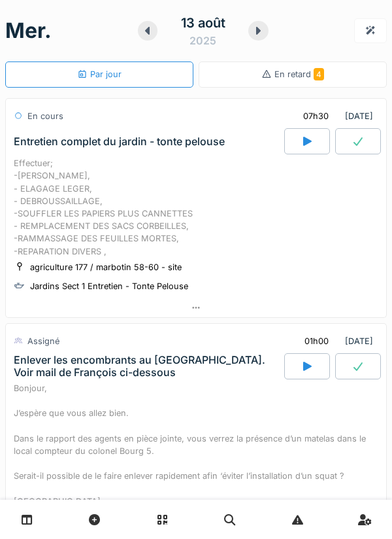 Image resolution: width=392 pixels, height=539 pixels. What do you see at coordinates (203, 23) in the screenshot?
I see `div: 13 août` at bounding box center [203, 23].